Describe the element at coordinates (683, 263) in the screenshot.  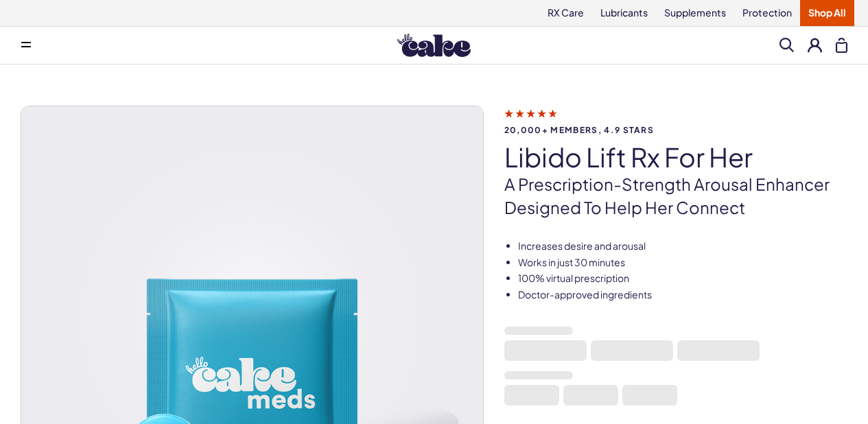
I see `li: Works in just 30 minutes` at that location.